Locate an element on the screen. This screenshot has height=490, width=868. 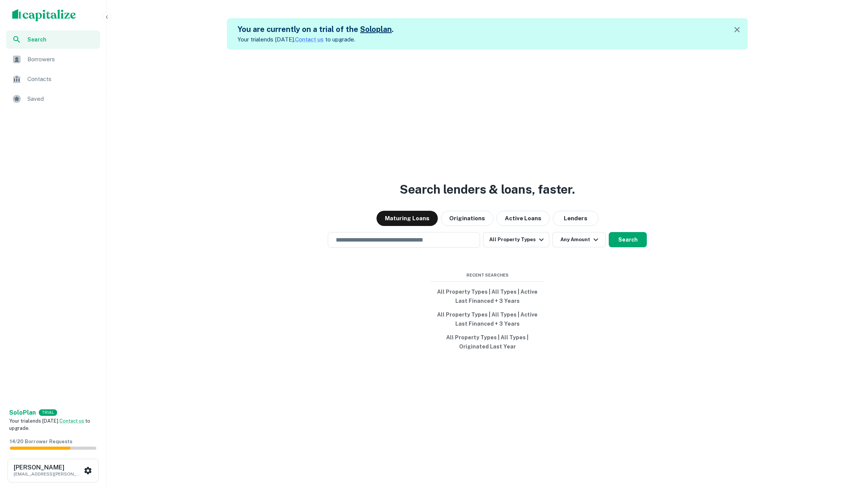
a: Borrowers is located at coordinates (53, 60).